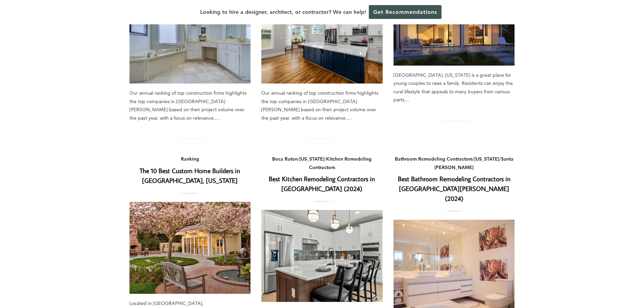 The image size is (644, 308). What do you see at coordinates (285, 159) in the screenshot?
I see `a: Boca Raton` at bounding box center [285, 159].